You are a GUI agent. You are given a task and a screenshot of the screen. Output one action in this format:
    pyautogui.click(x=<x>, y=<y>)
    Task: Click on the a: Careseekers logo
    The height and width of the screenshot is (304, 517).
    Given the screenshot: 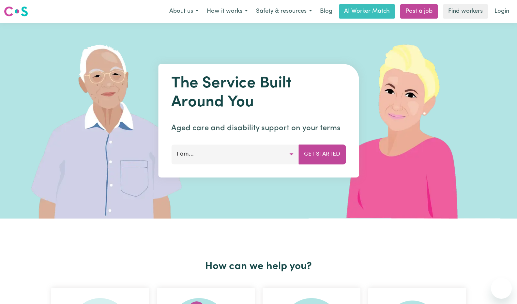 What is the action you would take?
    pyautogui.click(x=16, y=11)
    